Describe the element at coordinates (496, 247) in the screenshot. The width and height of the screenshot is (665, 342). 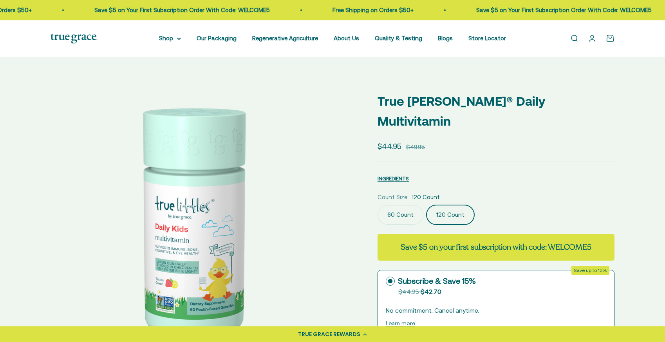
I see `strong: Save $5 on your first subscription with code: WELCOME5` at that location.